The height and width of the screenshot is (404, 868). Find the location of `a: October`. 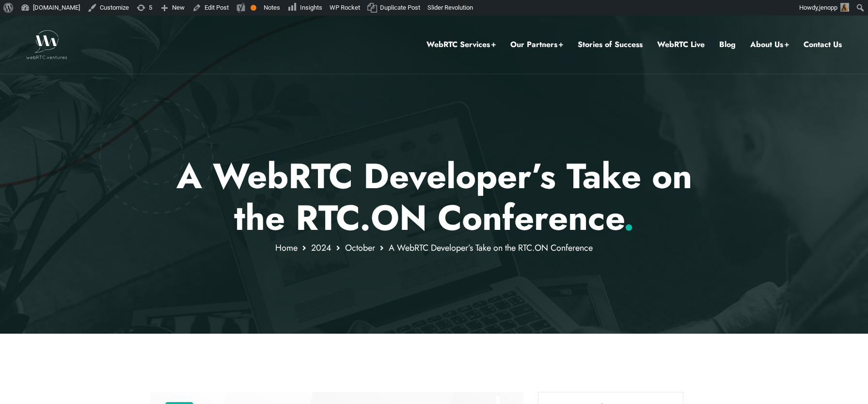

a: October is located at coordinates (360, 248).